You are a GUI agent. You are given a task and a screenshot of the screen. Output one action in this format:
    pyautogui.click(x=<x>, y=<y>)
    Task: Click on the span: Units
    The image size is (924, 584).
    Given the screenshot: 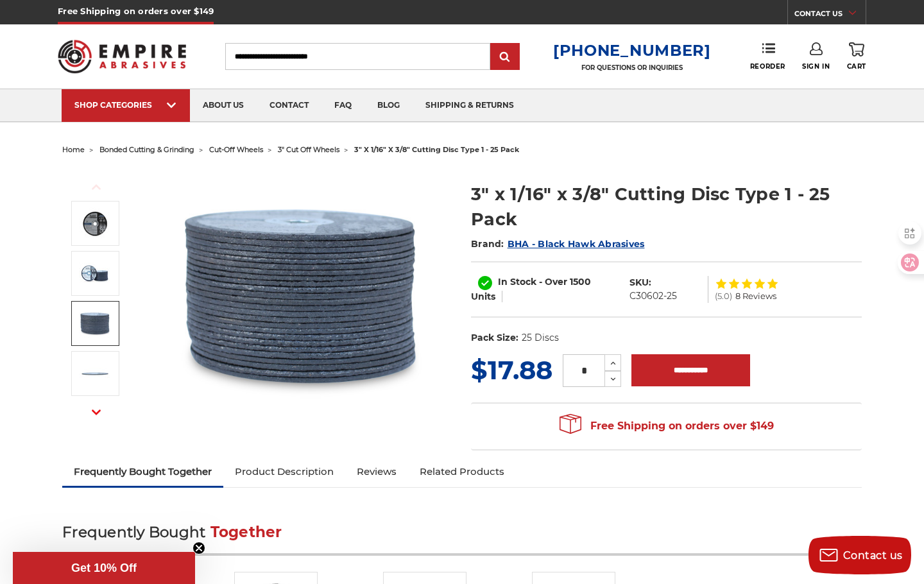 What is the action you would take?
    pyautogui.click(x=483, y=297)
    